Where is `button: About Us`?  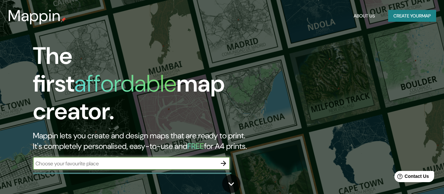 button: About Us is located at coordinates (364, 16).